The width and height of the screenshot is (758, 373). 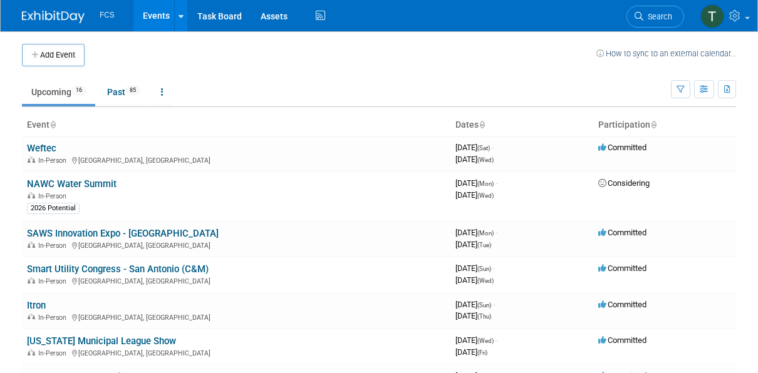 I want to click on span: Considering, so click(x=624, y=183).